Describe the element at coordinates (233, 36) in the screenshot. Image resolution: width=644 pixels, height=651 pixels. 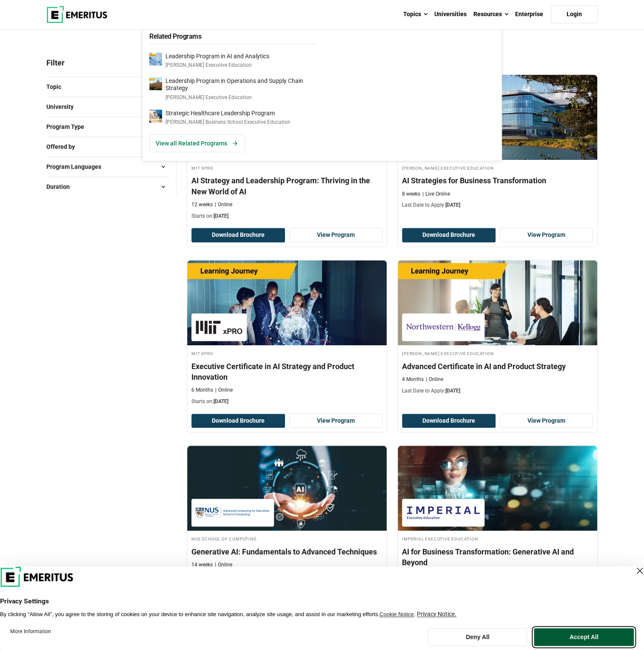
I see `h5: Related Programs` at that location.